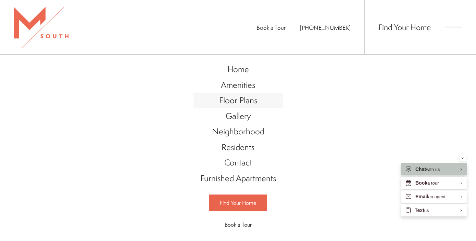 The height and width of the screenshot is (241, 476). I want to click on span: Neighborhood, so click(238, 131).